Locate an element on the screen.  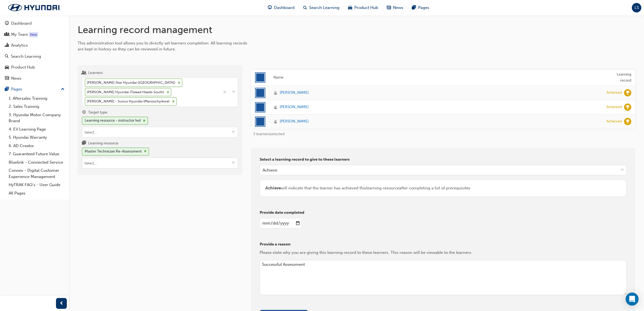
p: Select a learning record to give to these learners is located at coordinates (443, 160).